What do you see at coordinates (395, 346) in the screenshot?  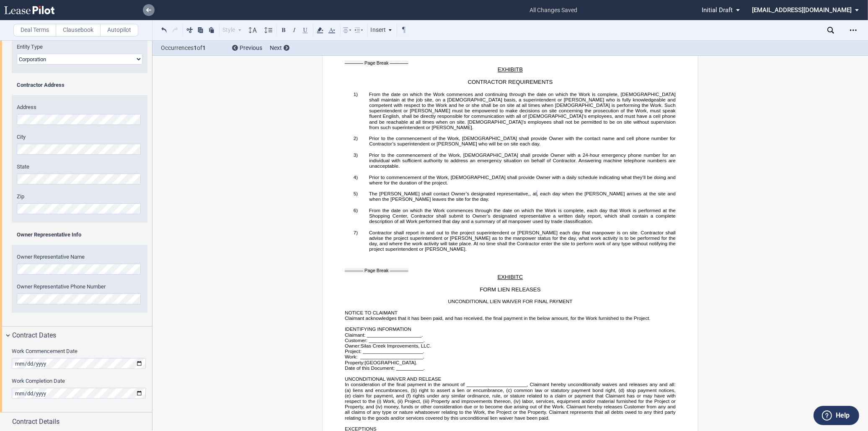 I see `span: Silas Creek Improvements, LLC` at bounding box center [395, 346].